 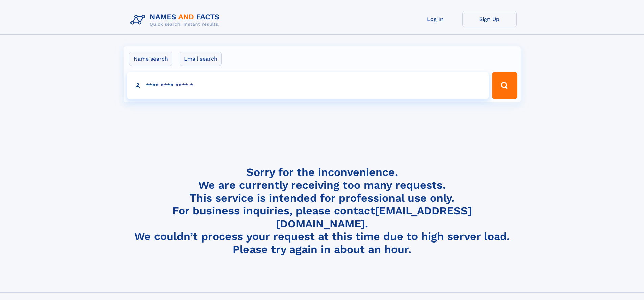 What do you see at coordinates (308, 86) in the screenshot?
I see `input: search input` at bounding box center [308, 86].